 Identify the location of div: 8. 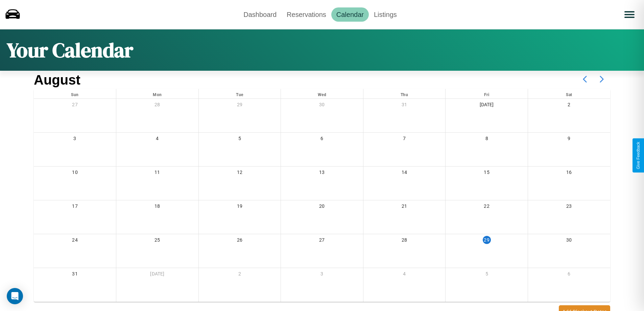
(486, 139).